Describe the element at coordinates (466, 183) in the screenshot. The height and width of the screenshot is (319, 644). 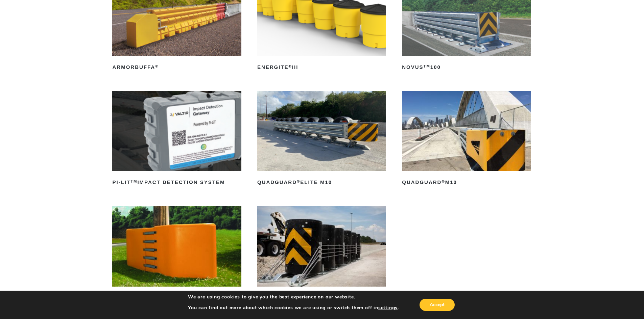
I see `h2: QuadGuard M10` at that location.